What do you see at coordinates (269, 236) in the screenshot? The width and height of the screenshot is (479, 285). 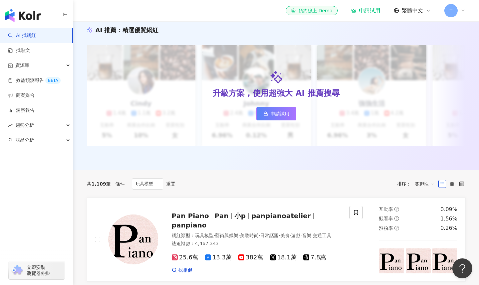 I see `span: 日常話題` at bounding box center [269, 236].